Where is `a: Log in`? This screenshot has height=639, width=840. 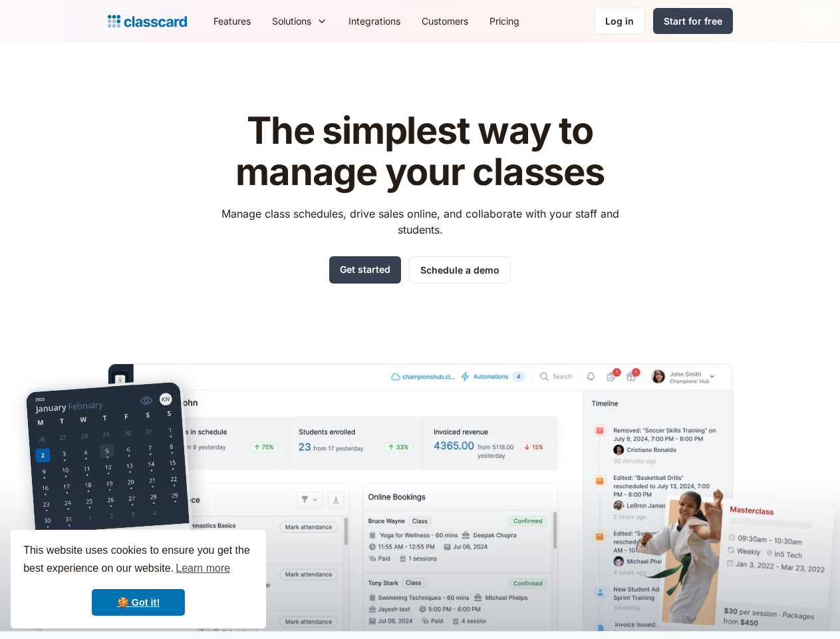 a: Log in is located at coordinates (619, 20).